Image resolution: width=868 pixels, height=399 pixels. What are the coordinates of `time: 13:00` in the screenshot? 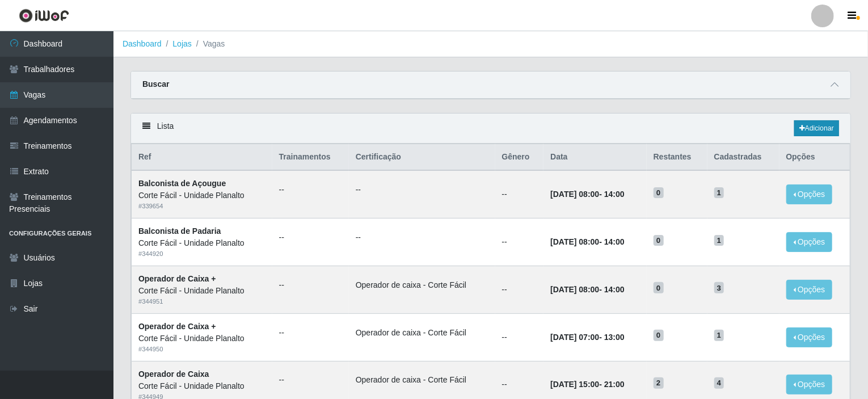 It's located at (614, 337).